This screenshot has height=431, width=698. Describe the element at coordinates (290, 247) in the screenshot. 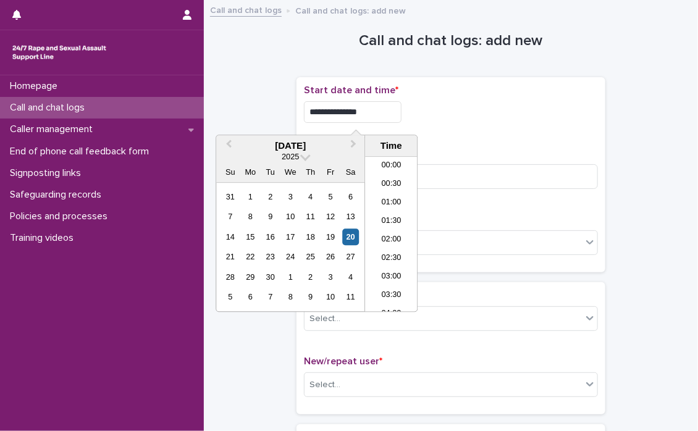

I see `div: month 2025-09` at that location.